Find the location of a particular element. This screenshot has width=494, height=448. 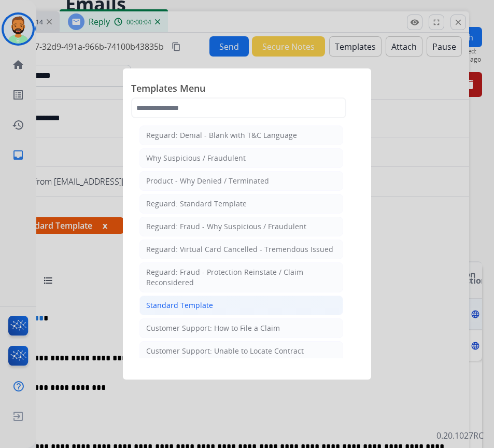

div: Reguard: Standard Template is located at coordinates (197, 204).